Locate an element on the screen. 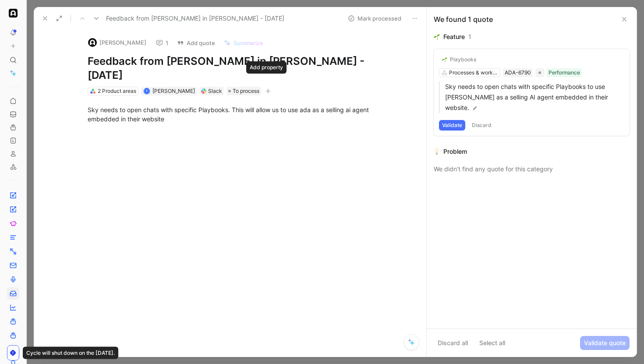 The image size is (644, 364). div: 1 is located at coordinates (469, 37).